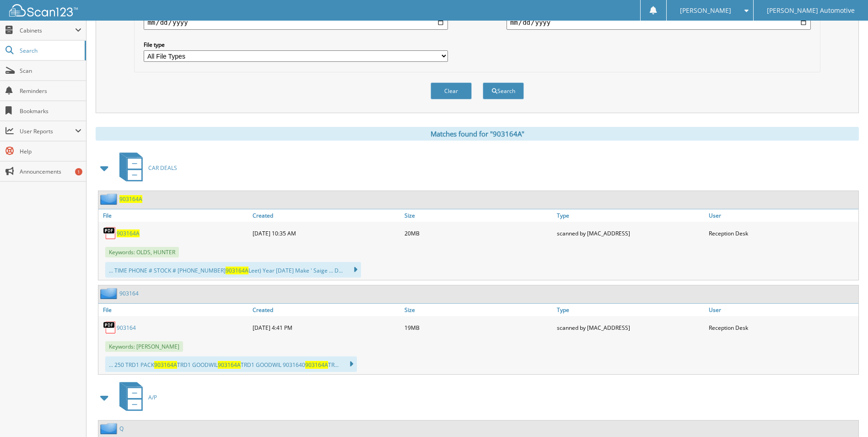 Image resolution: width=868 pixels, height=437 pixels. Describe the element at coordinates (477, 134) in the screenshot. I see `div: Matches found for "903164A"` at that location.